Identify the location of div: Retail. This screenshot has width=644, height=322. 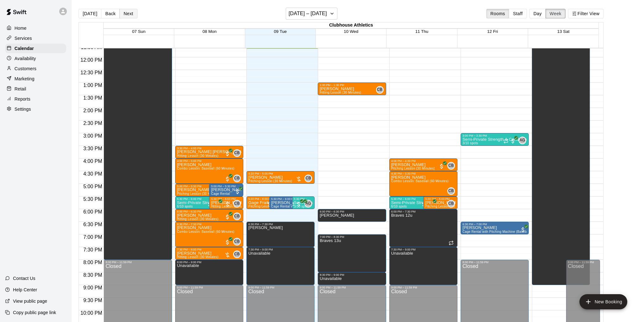
(36, 89).